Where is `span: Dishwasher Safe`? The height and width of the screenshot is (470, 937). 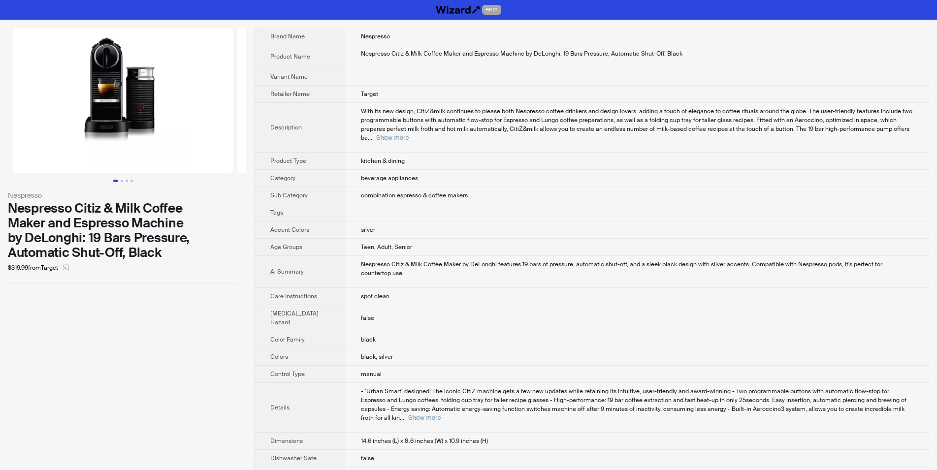 span: Dishwasher Safe is located at coordinates (294, 458).